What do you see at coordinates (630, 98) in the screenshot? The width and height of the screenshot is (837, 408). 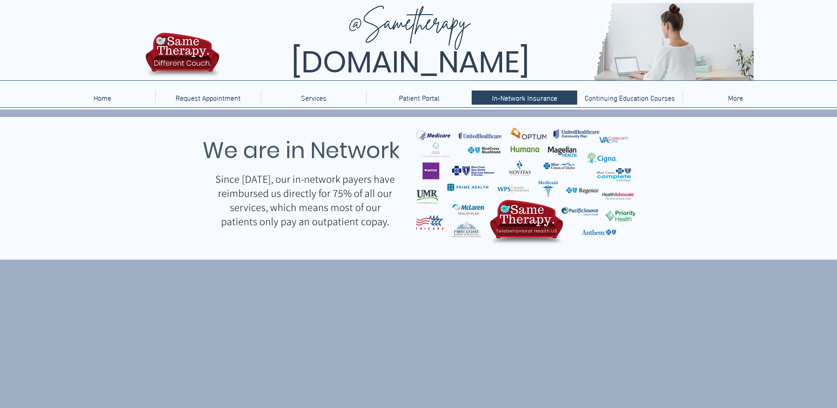 I see `a: Continuing Education Courses` at bounding box center [630, 98].